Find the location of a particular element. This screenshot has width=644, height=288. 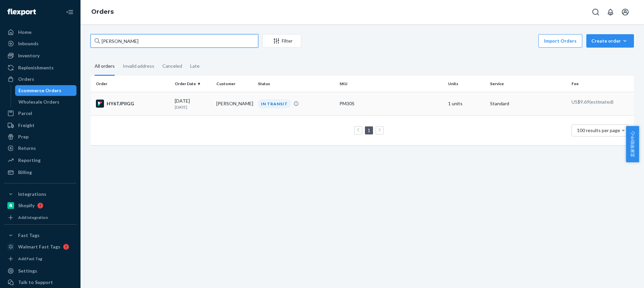

span: 100 results per page is located at coordinates (598, 130).